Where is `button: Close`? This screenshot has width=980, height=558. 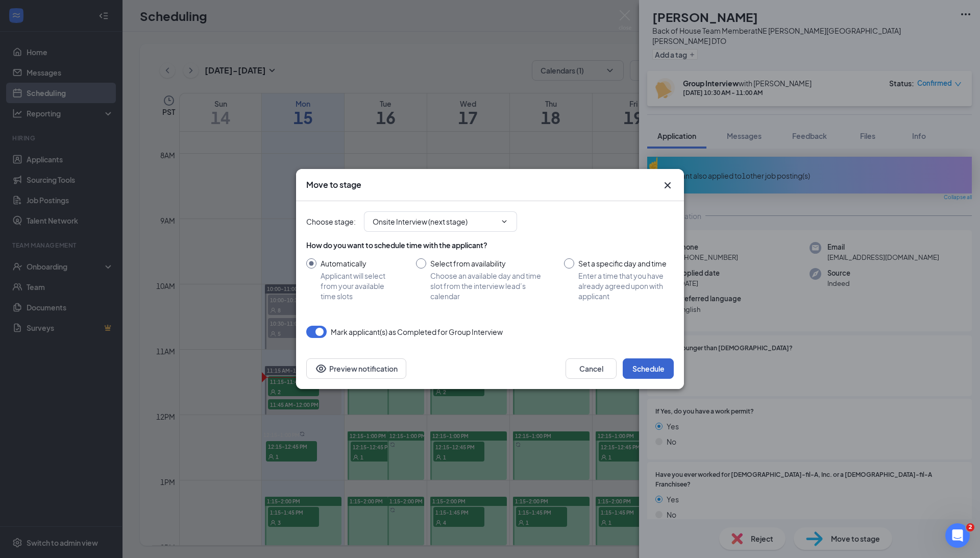 button: Close is located at coordinates (668, 185).